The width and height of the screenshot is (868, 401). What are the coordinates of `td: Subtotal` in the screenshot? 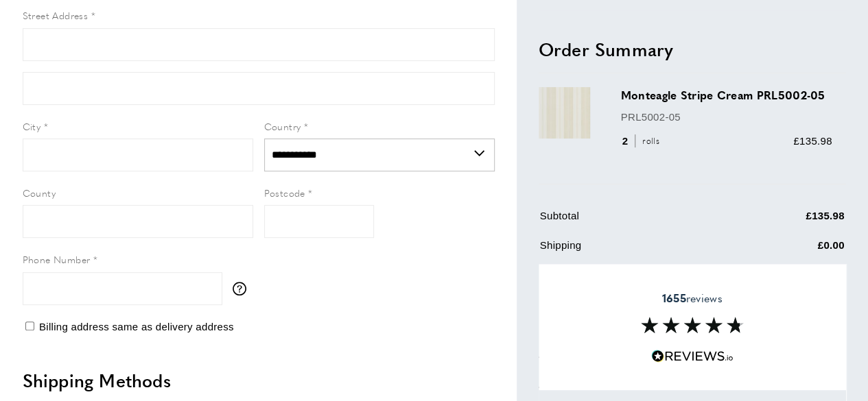 It's located at (632, 221).